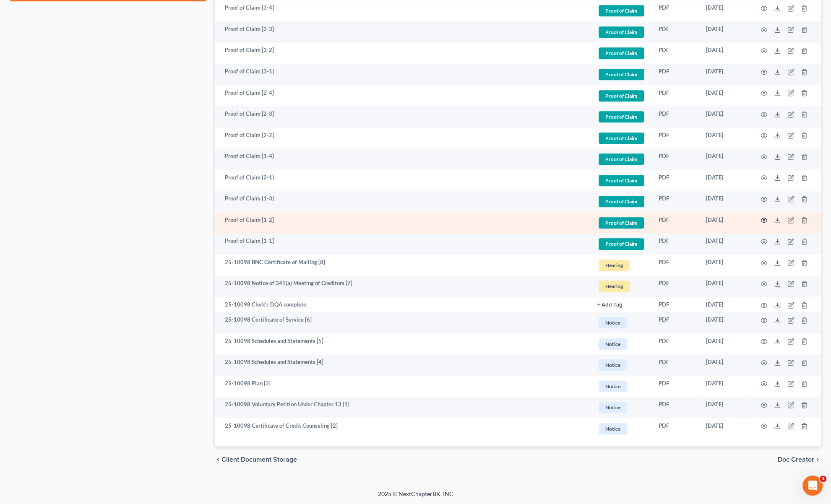 The height and width of the screenshot is (504, 831). I want to click on i: chevron_right, so click(818, 460).